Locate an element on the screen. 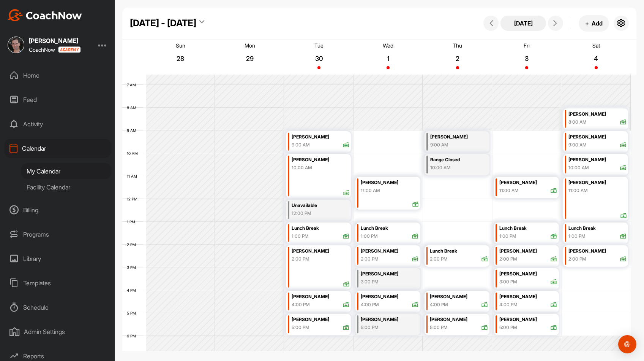 This screenshot has width=644, height=361. div: 7 AM is located at coordinates (133, 85).